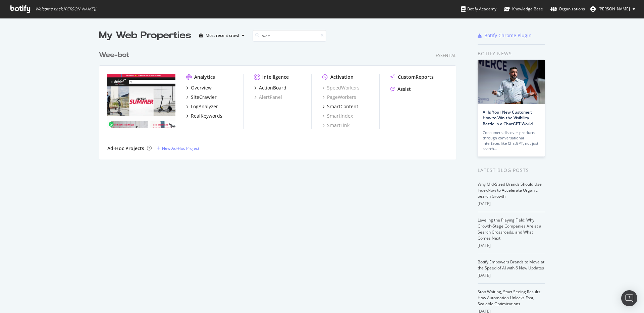 This screenshot has width=644, height=313. Describe the element at coordinates (201, 97) in the screenshot. I see `a: SiteCrawler` at that location.